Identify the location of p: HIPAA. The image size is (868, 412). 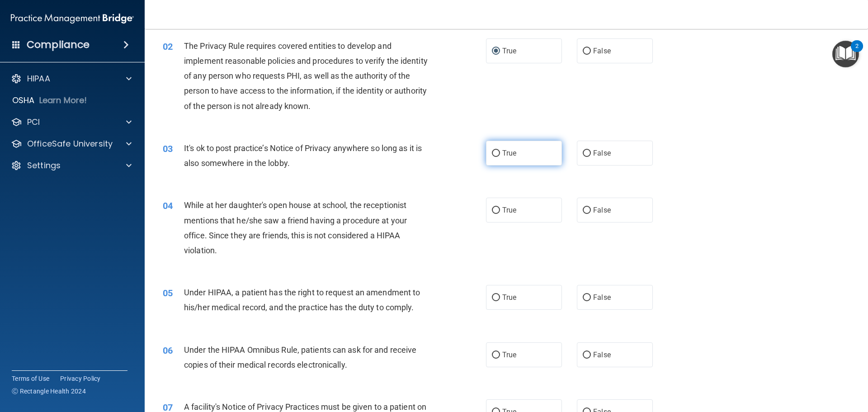
(39, 79).